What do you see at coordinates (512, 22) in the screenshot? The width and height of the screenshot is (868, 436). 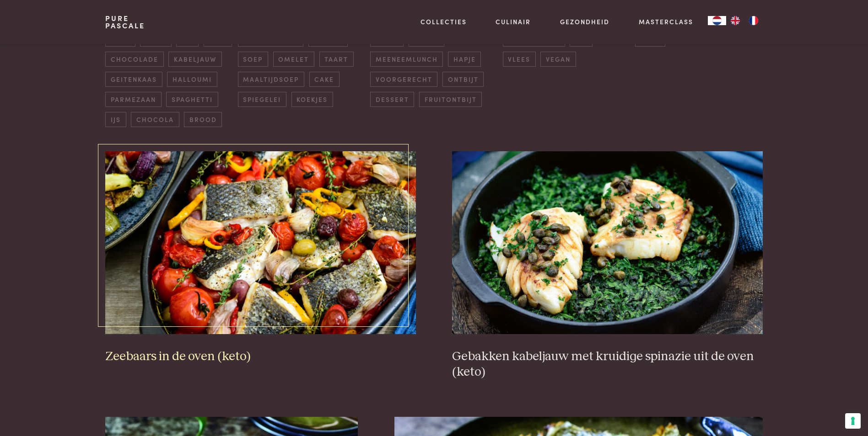 I see `a: Culinair` at bounding box center [512, 22].